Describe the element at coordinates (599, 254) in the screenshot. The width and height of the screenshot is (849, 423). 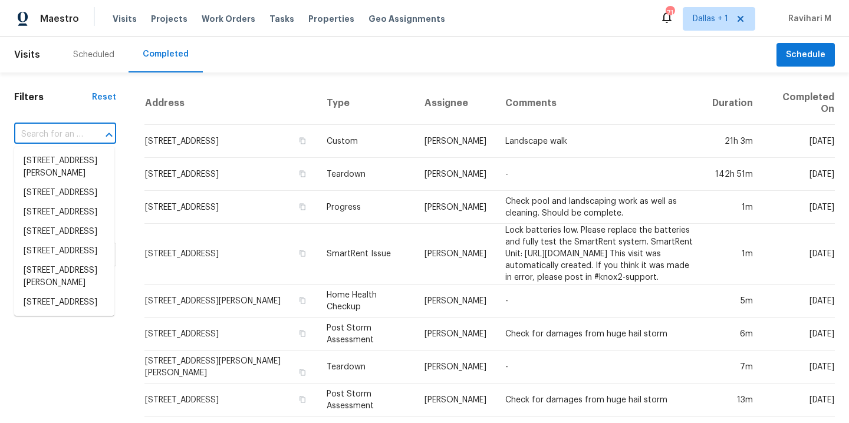
I see `td: Lock batteries low. Please replace the batteries and fully test the SmartRent system. SmartRent U...` at that location.